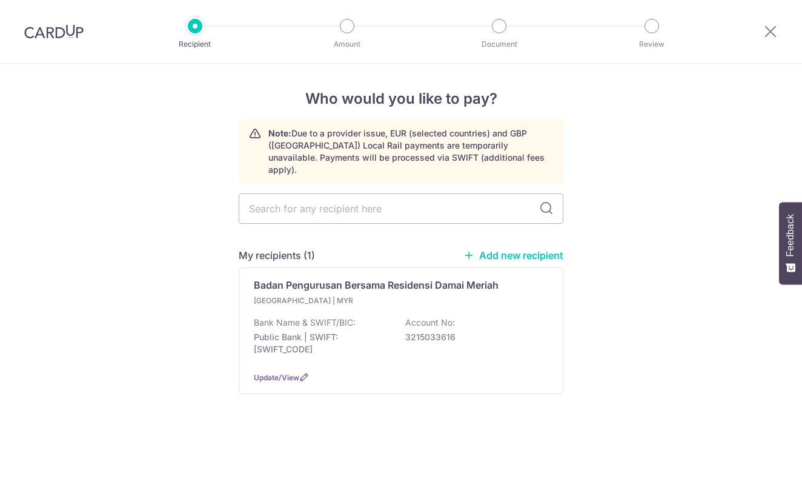 The image size is (802, 487). Describe the element at coordinates (652, 44) in the screenshot. I see `p: Review` at that location.